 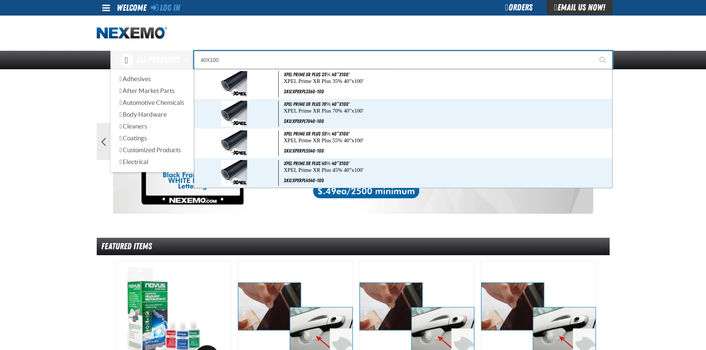 What do you see at coordinates (357, 209) in the screenshot?
I see `button: 2 of 2` at bounding box center [357, 209].